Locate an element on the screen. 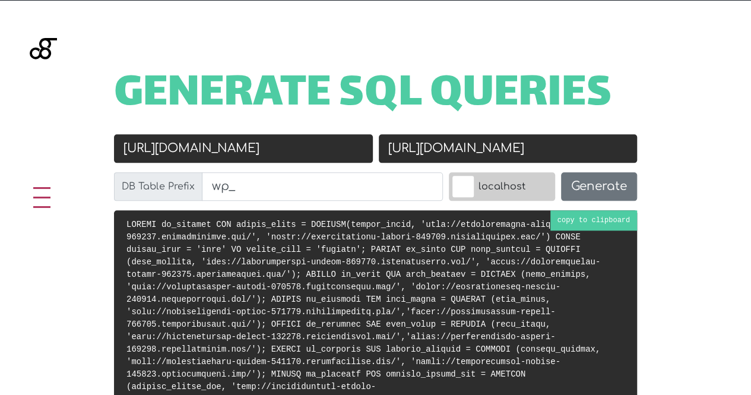 Image resolution: width=751 pixels, height=395 pixels. input: Old URL is located at coordinates (244, 149).